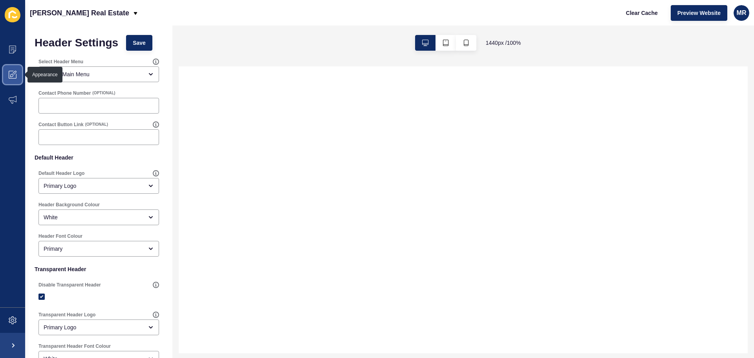 This screenshot has height=358, width=754. What do you see at coordinates (642, 13) in the screenshot?
I see `span: Clear Cache` at bounding box center [642, 13].